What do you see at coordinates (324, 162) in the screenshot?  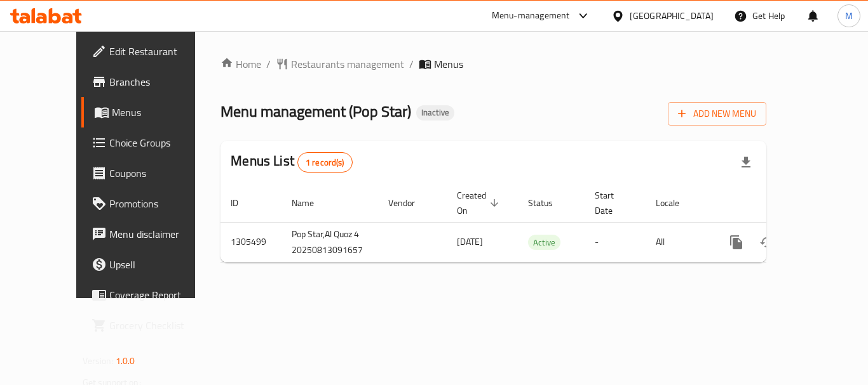 I see `span: 1 record(s)` at bounding box center [324, 162].